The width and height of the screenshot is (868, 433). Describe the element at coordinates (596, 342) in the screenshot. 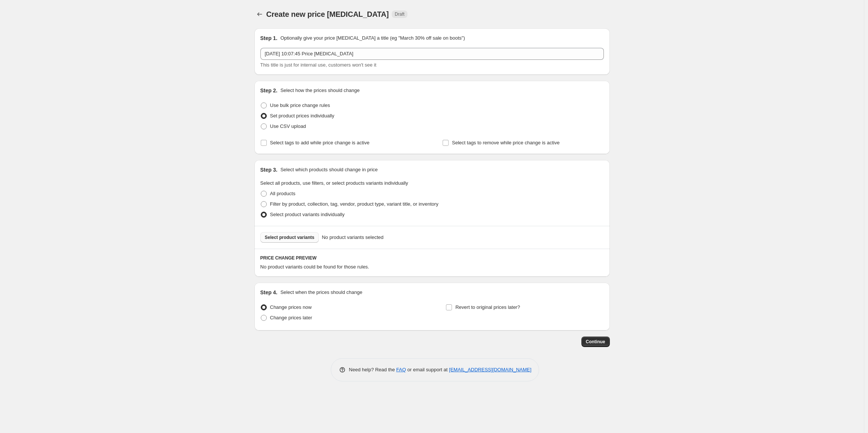

I see `span: Continue` at that location.